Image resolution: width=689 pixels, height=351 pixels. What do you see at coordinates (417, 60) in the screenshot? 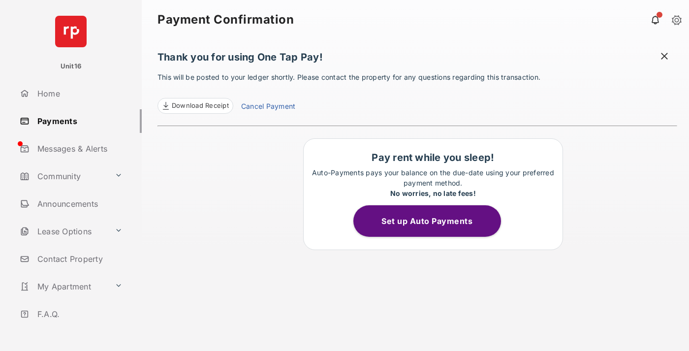
I see `h1: Thank you for using One Tap Pay!` at bounding box center [417, 60].